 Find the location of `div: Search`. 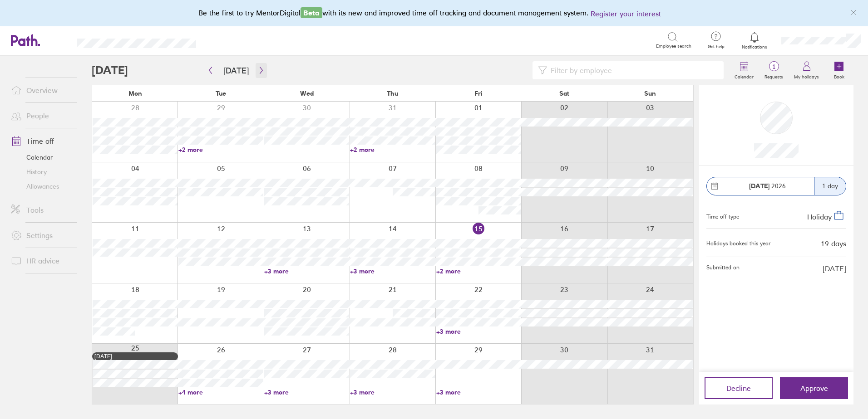

div: Search is located at coordinates (232, 40).